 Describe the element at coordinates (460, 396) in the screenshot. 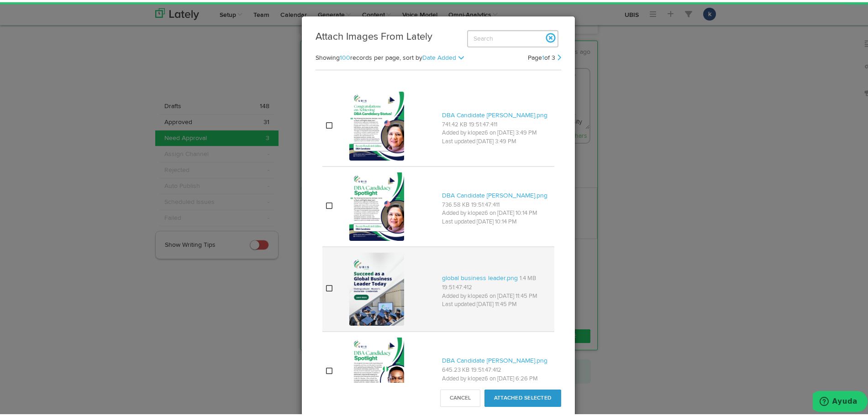

I see `button: Cancel` at that location.